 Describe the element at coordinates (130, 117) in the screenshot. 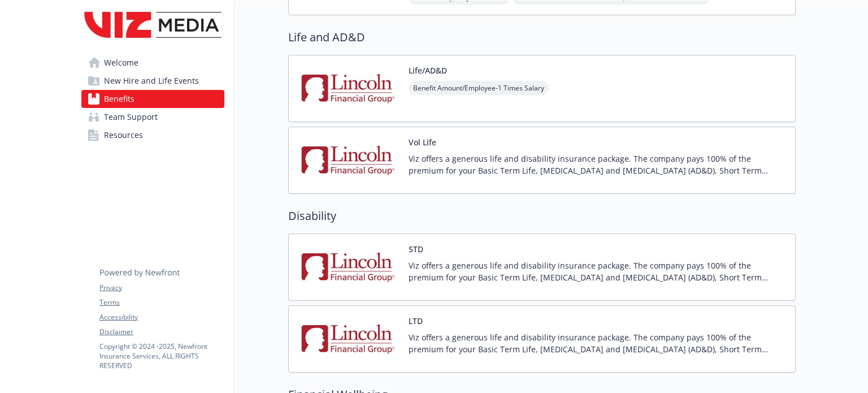

I see `span: Team Support` at that location.